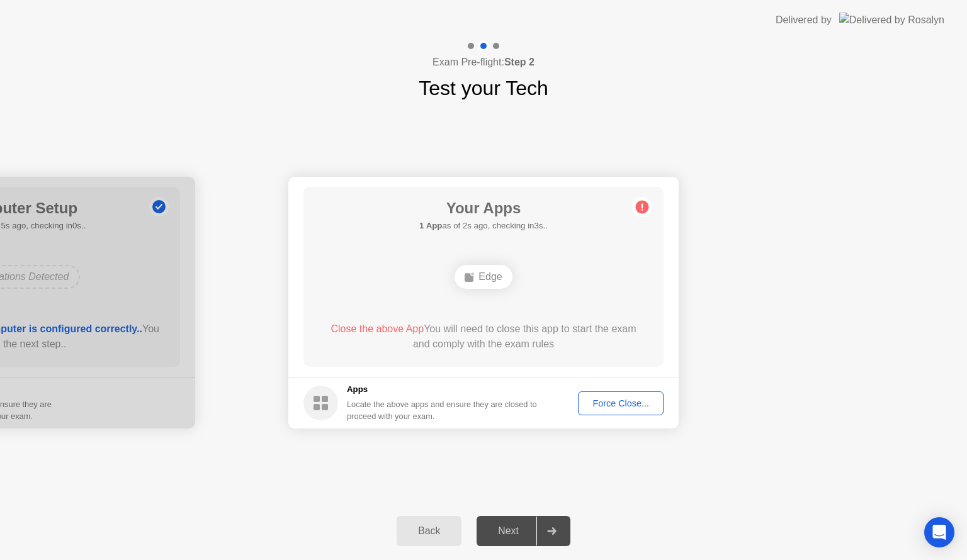 The image size is (967, 560). I want to click on div: Next, so click(508, 531).